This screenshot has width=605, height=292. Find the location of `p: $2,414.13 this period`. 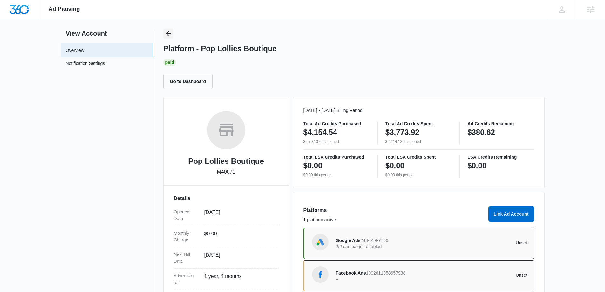

p: $2,414.13 this period is located at coordinates (419, 141).